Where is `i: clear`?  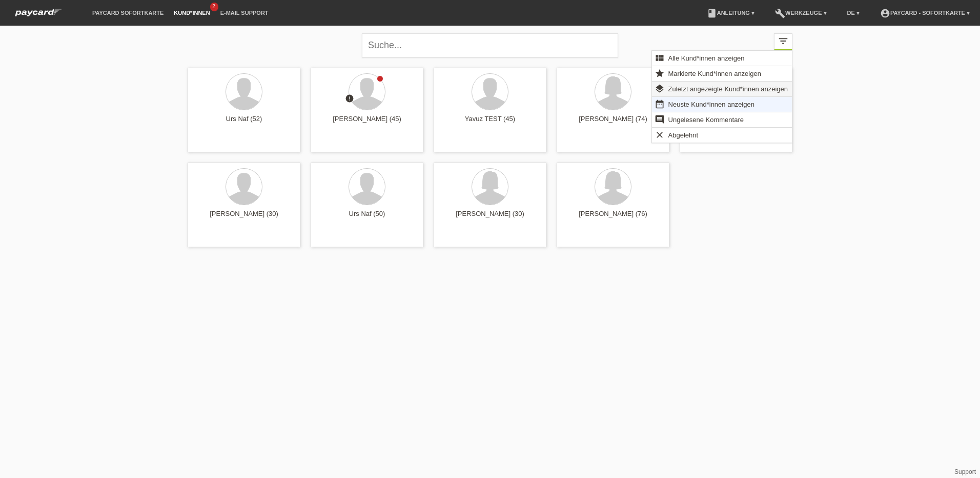
i: clear is located at coordinates (660, 135).